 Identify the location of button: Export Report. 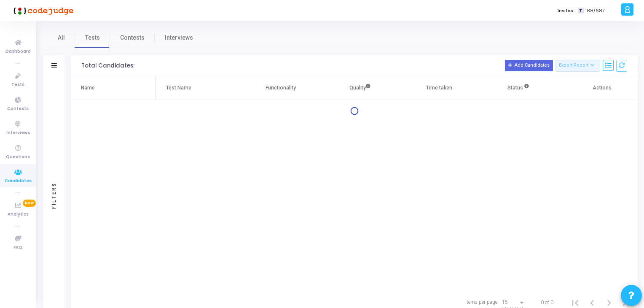
(578, 66).